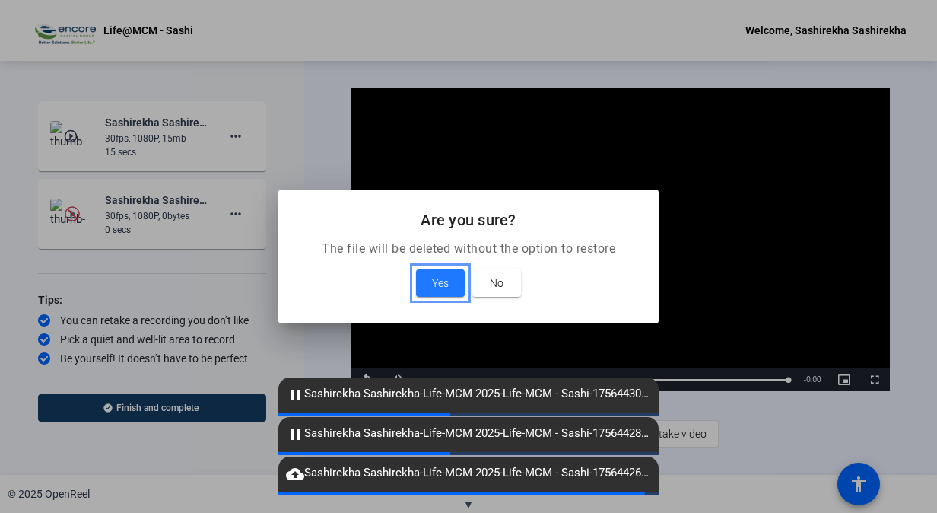  Describe the element at coordinates (441, 283) in the screenshot. I see `button: Yes` at that location.